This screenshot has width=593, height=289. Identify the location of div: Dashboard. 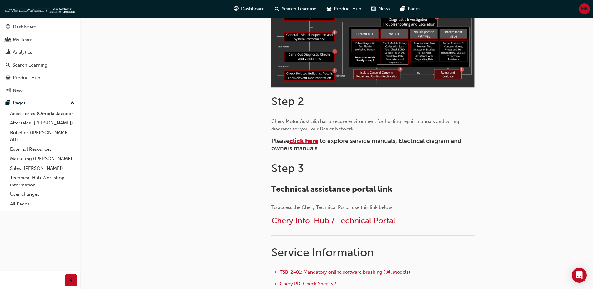
(25, 27).